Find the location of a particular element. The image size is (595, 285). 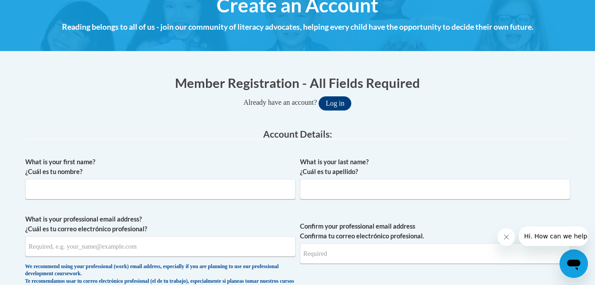

h4: Reading belongs to all of us - join our community of literacy advocates, helping every child have... is located at coordinates (298, 27).